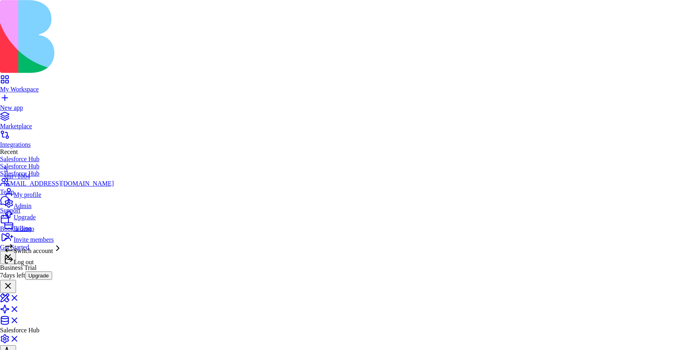 The height and width of the screenshot is (350, 693). I want to click on span: Invite members, so click(34, 239).